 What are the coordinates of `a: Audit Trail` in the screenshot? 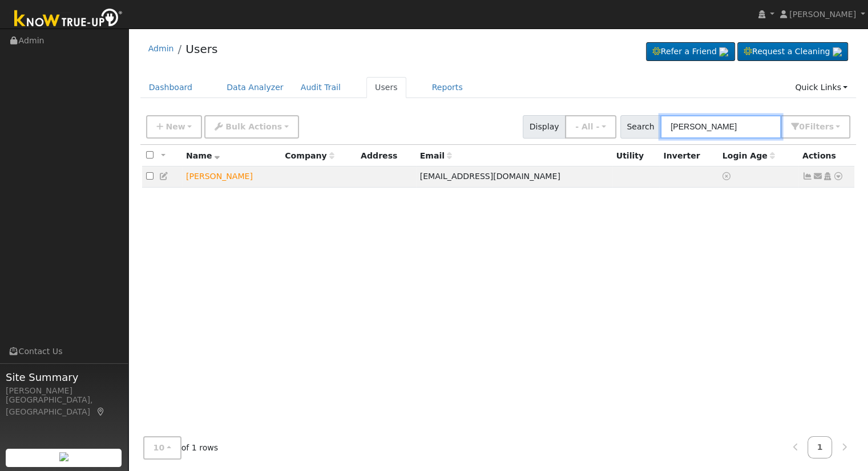 It's located at (321, 87).